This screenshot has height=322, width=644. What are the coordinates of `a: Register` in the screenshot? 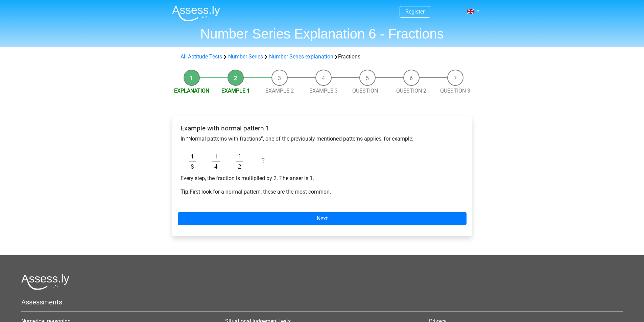 It's located at (415, 12).